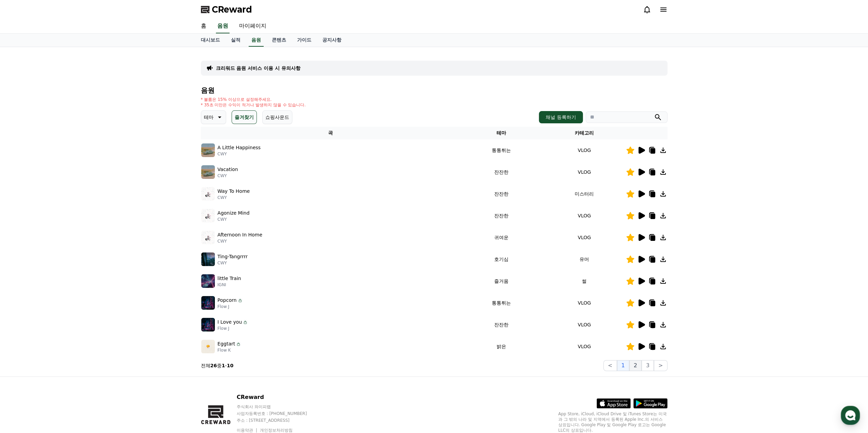 This screenshot has height=433, width=868. I want to click on p: App Store, iCloud, iCloud Drive 및 iTunes Store는 미국과 그 밖의 나라 및 지역에서 등록된 Apple Inc.의 서비스 상표입니다. Goo..., so click(613, 423).